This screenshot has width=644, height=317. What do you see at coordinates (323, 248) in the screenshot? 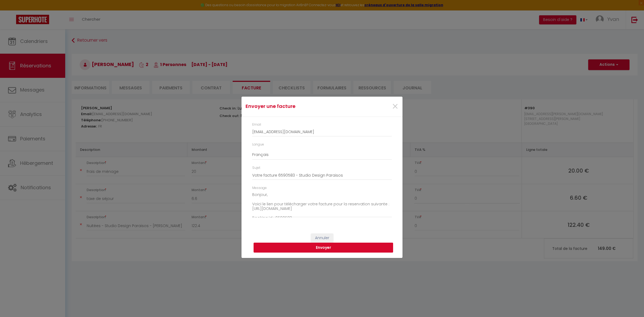
I see `button: Envoyer` at bounding box center [323, 248].